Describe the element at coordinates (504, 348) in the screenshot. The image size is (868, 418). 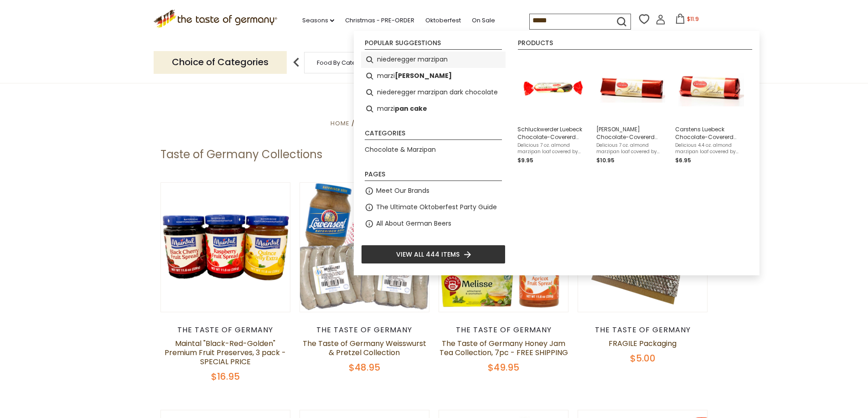
I see `a: The Taste of Germany Honey Jam Tea Collection, 7pc - FREE SHIPPING` at that location.